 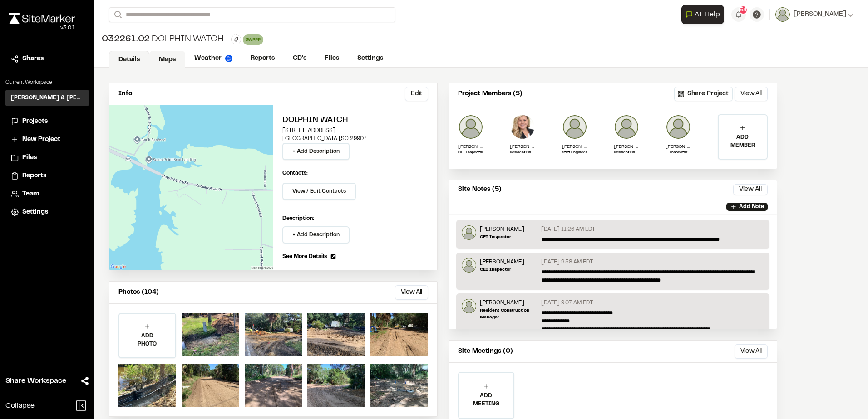 What do you see at coordinates (36, 381) in the screenshot?
I see `span: Share Workspace` at bounding box center [36, 381].